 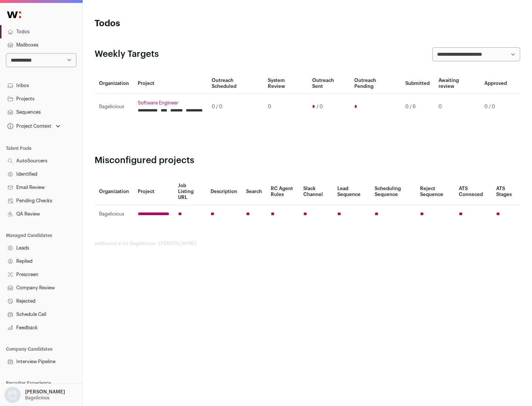 I want to click on th: Reject Sequence, so click(x=435, y=192).